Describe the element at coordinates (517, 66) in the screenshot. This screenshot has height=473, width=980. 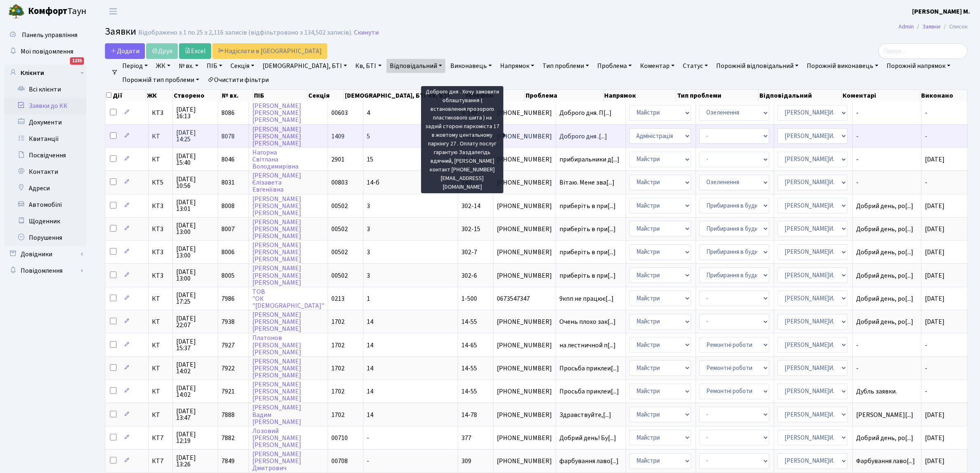
I see `a: Напрямок` at that location.